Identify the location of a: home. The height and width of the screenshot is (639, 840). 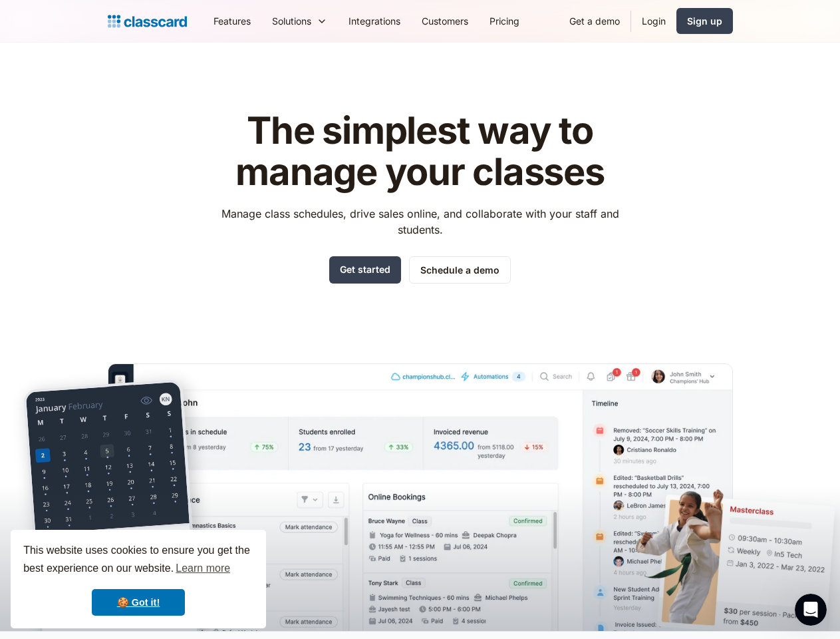
(147, 21).